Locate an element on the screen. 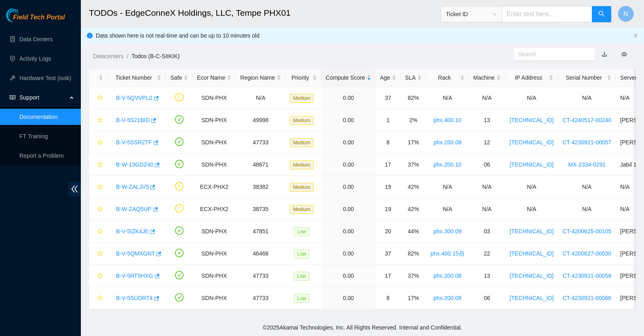  a: phx.200.10 is located at coordinates (447, 164).